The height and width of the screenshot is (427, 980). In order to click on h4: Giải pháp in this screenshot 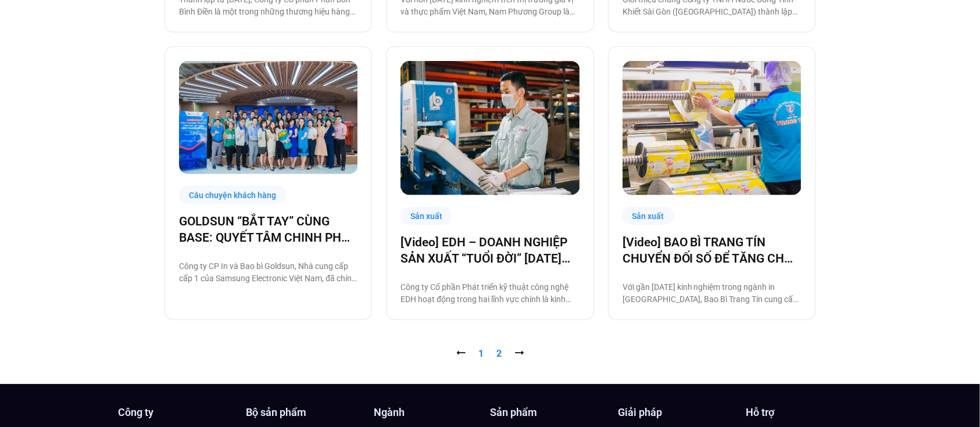, I will do `click(676, 412)`.